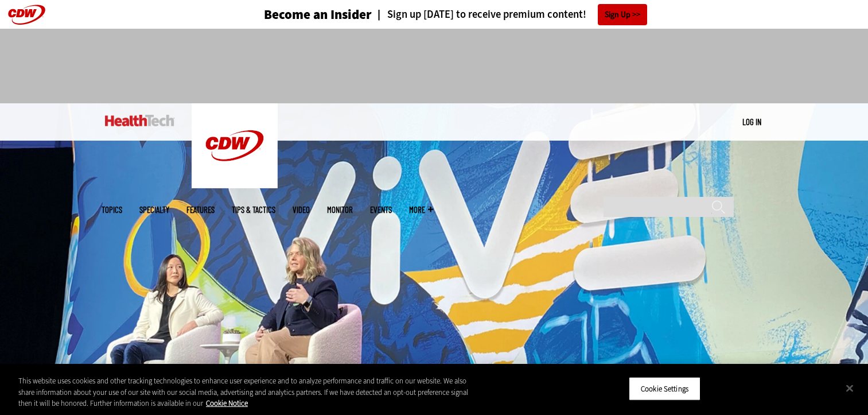  Describe the element at coordinates (254, 210) in the screenshot. I see `a: Tips & Tactics` at that location.